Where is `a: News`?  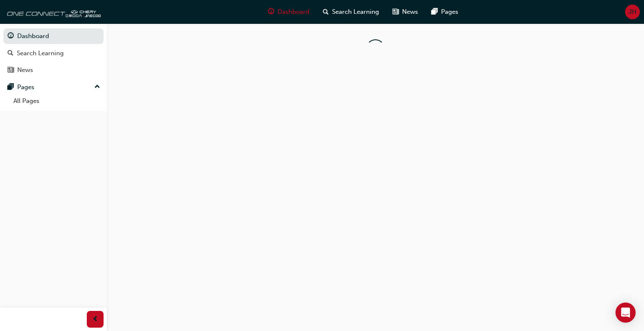 a: News is located at coordinates (54, 70).